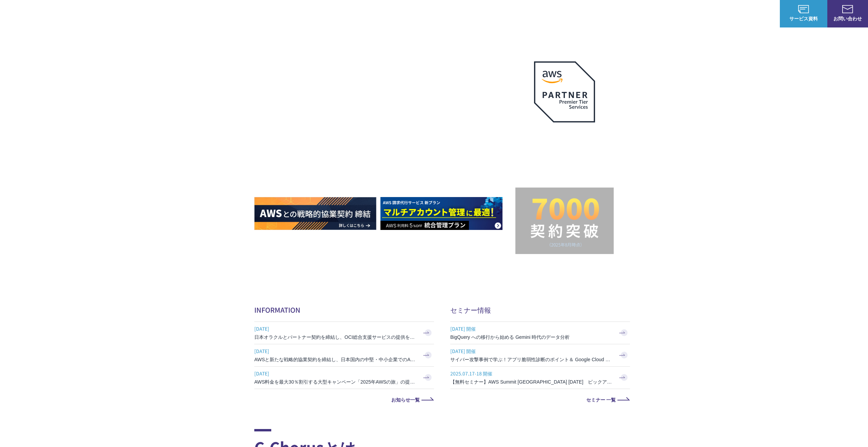 The width and height of the screenshot is (868, 447). What do you see at coordinates (68, 13) in the screenshot?
I see `a: AWS総合支援サービス C-Chorus NHN テコラスAWS総合支援サービス` at bounding box center [68, 13].